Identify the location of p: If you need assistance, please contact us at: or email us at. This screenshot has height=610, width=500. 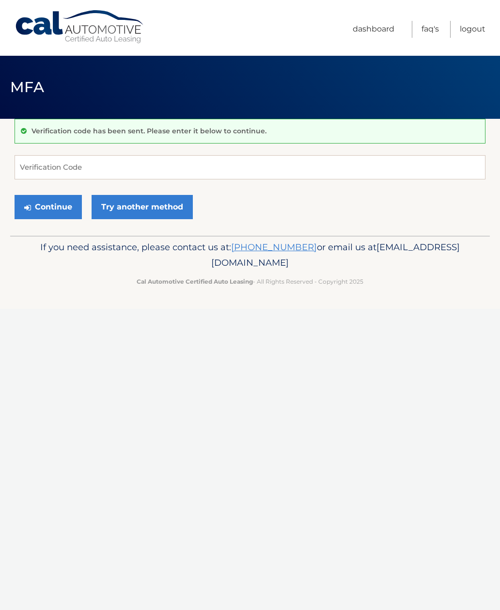
(250, 255).